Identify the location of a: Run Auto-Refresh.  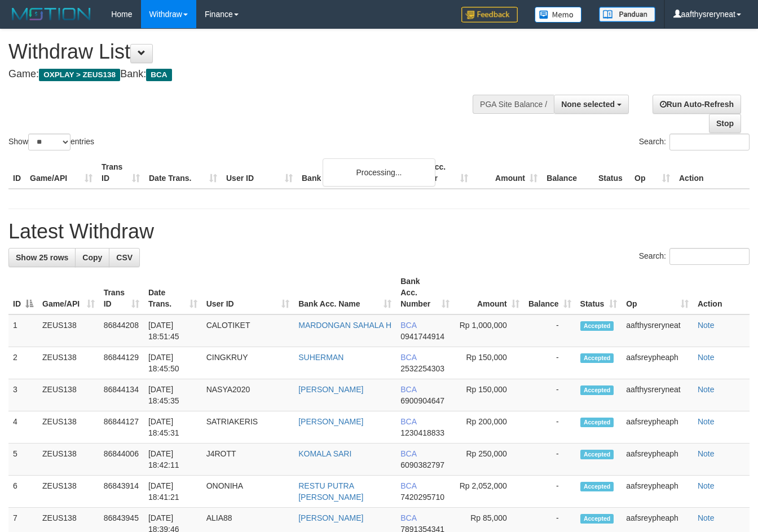
(697, 105).